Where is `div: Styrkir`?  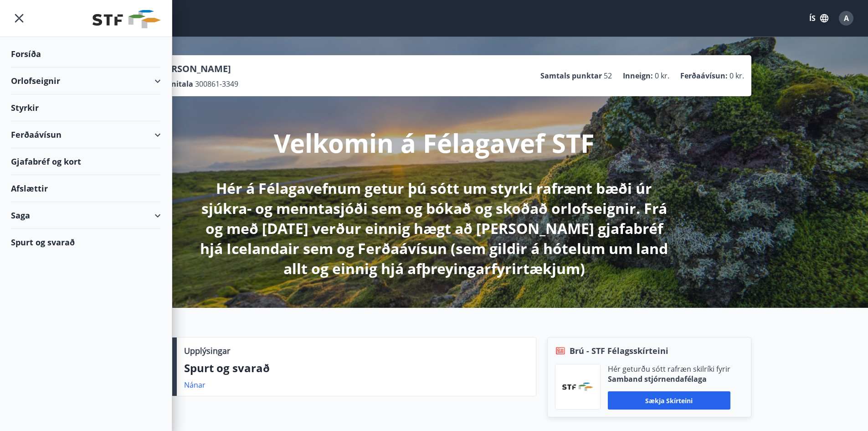
div: Styrkir is located at coordinates (85, 108).